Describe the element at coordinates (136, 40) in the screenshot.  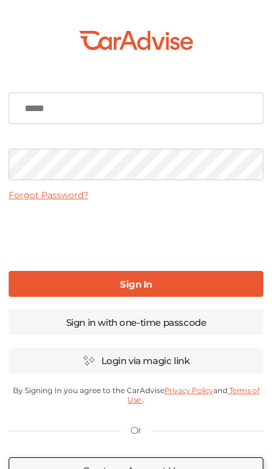
I see `img: CarAdvise-Logo.a185816e.svg` at that location.